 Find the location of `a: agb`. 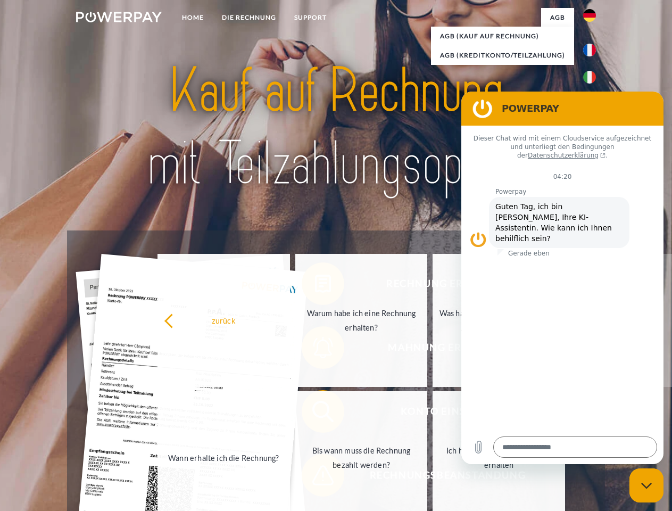

a: agb is located at coordinates (558, 18).